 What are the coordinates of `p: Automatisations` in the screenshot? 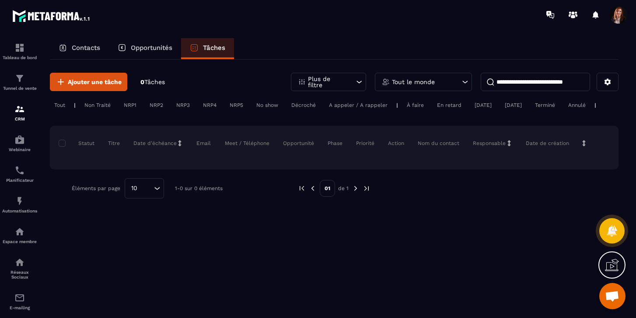 It's located at (20, 210).